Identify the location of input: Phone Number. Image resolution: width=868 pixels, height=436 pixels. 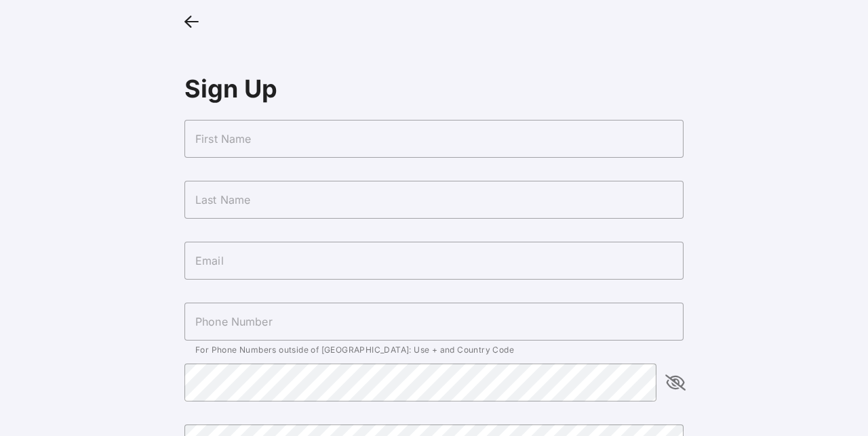
(434, 322).